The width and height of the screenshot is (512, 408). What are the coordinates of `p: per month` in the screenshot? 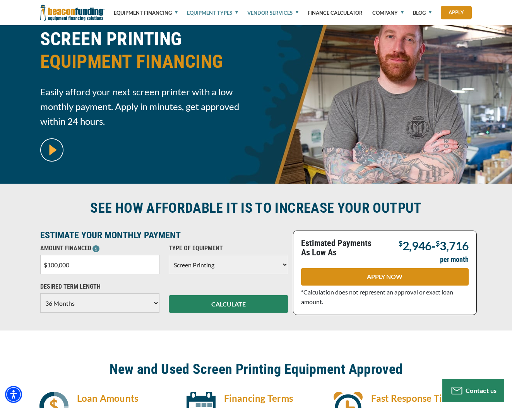 It's located at (454, 259).